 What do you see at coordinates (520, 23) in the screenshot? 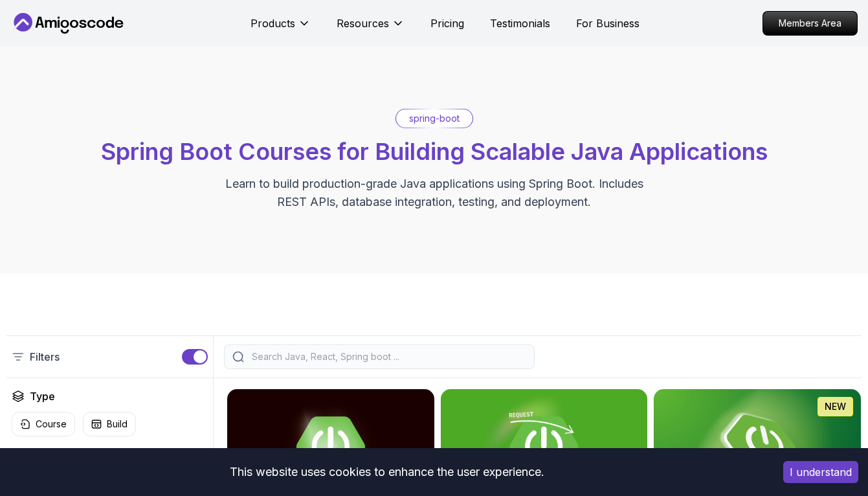
I see `p: Testimonials` at bounding box center [520, 23].